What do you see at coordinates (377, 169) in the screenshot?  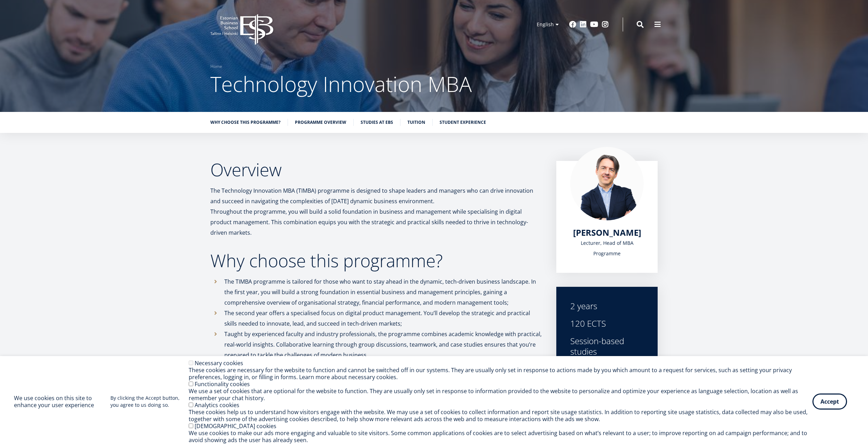 I see `h2: Overview` at bounding box center [377, 169].